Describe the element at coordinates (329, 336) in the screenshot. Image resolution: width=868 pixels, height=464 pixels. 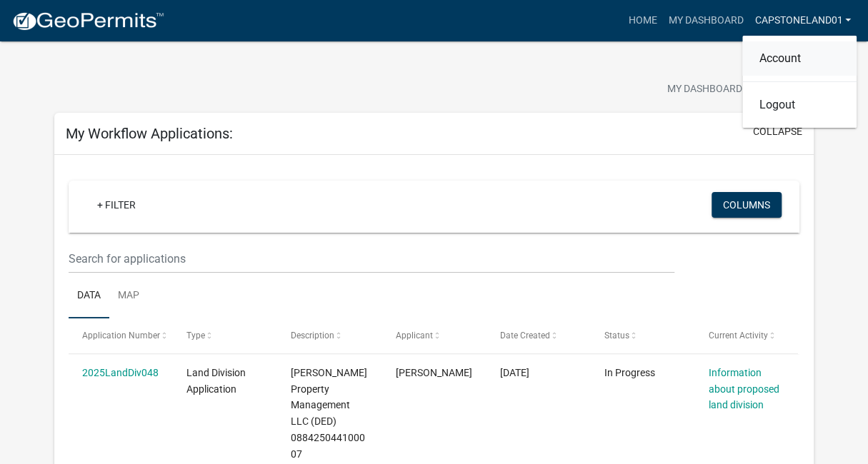
I see `datatable-header-cell: Description` at that location.